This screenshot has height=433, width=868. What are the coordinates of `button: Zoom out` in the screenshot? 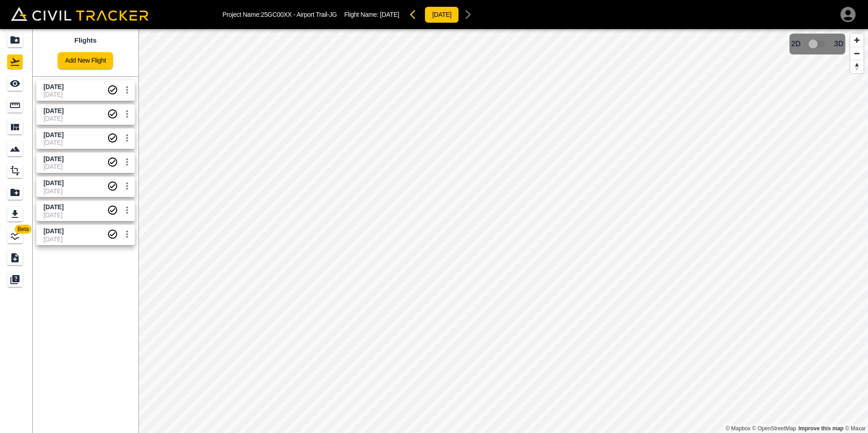 It's located at (857, 53).